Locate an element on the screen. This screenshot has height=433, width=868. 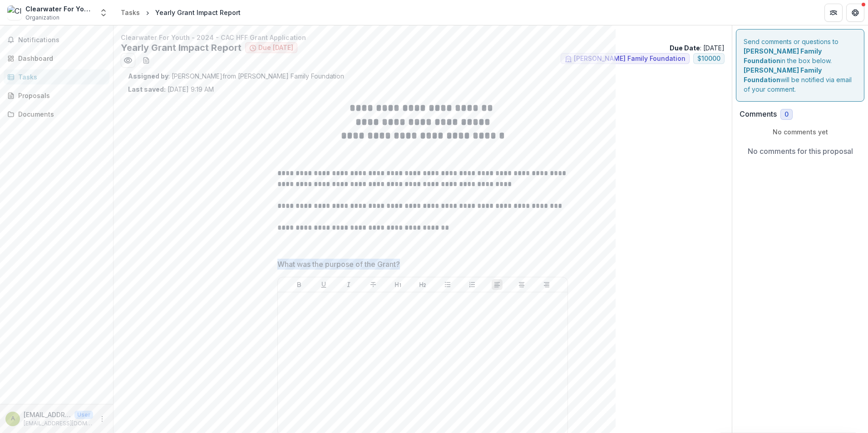
div: Send comments or questions to in the box below. will be notified via email of your comment. is located at coordinates (800, 65).